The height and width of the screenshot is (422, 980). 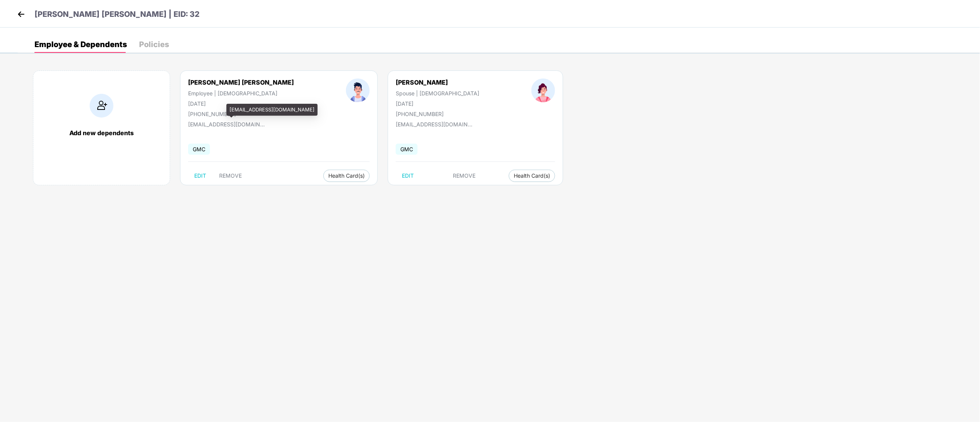 I want to click on img: back, so click(x=21, y=14).